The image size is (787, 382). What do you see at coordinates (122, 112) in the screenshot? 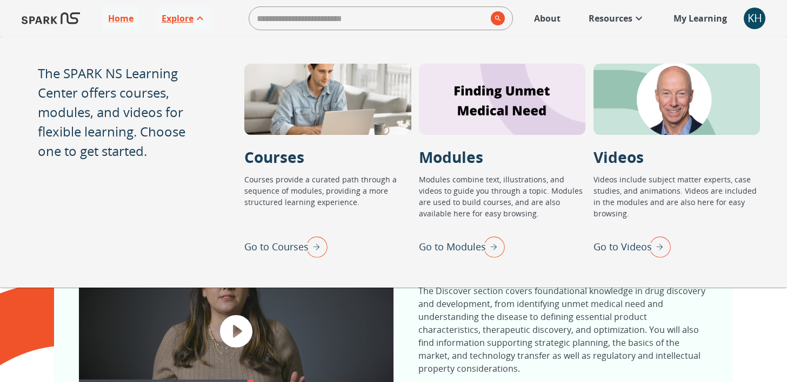
I see `p: The SPARK NS Learning Center offers courses, modules, and videos for flexible learning. Choose on...` at bounding box center [122, 112].